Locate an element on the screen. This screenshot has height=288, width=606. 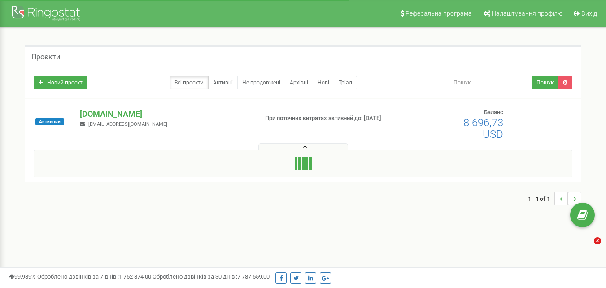
span: 1 - 1 of 1 is located at coordinates (541, 198).